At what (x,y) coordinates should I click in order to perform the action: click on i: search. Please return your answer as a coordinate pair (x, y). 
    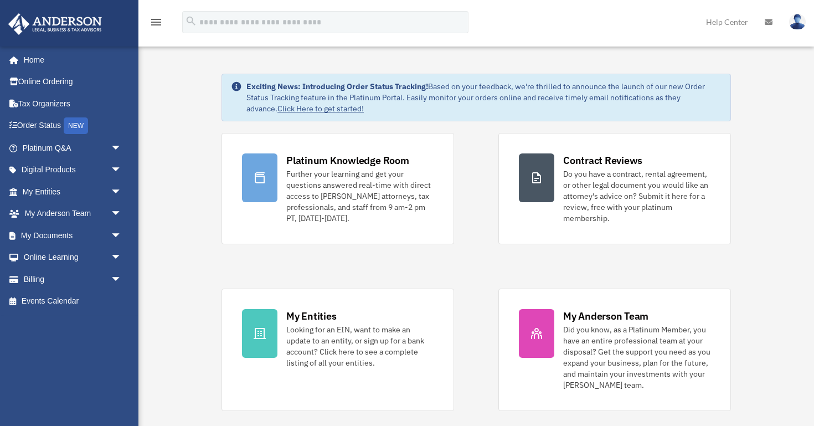
    Looking at the image, I should click on (191, 21).